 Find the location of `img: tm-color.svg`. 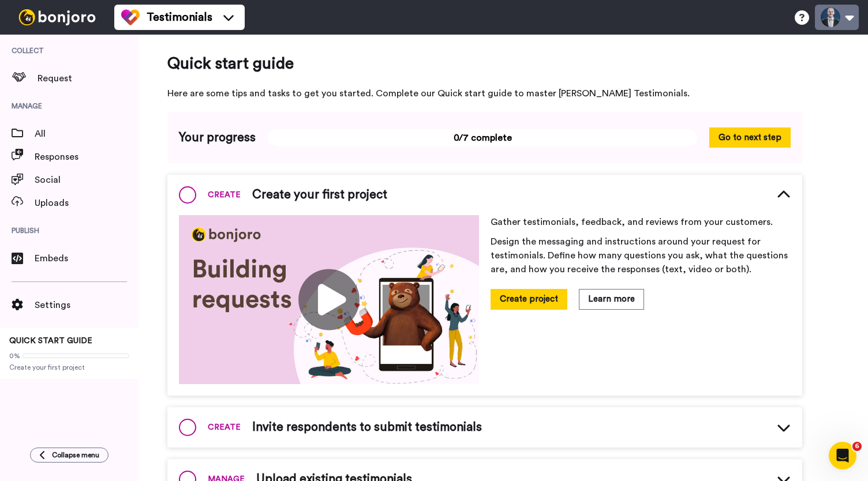

img: tm-color.svg is located at coordinates (130, 17).